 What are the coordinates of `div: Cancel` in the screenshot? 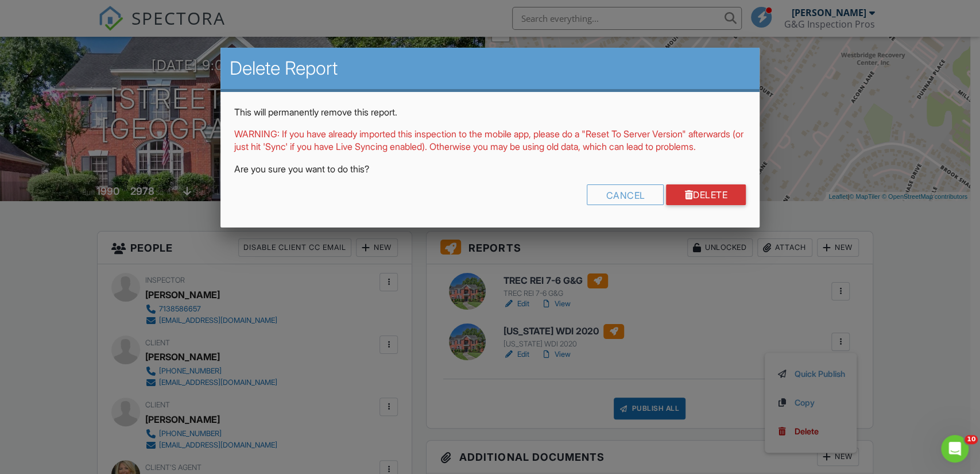 It's located at (625, 195).